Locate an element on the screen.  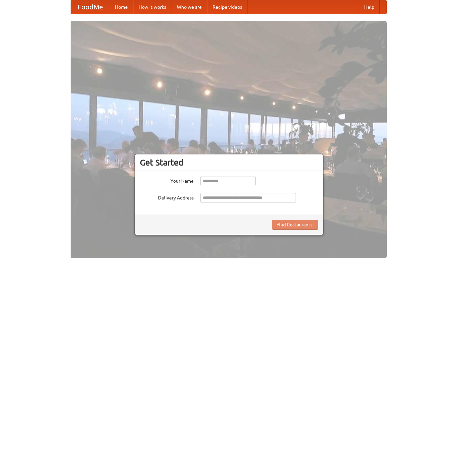
a: Recipe videos is located at coordinates (227, 7).